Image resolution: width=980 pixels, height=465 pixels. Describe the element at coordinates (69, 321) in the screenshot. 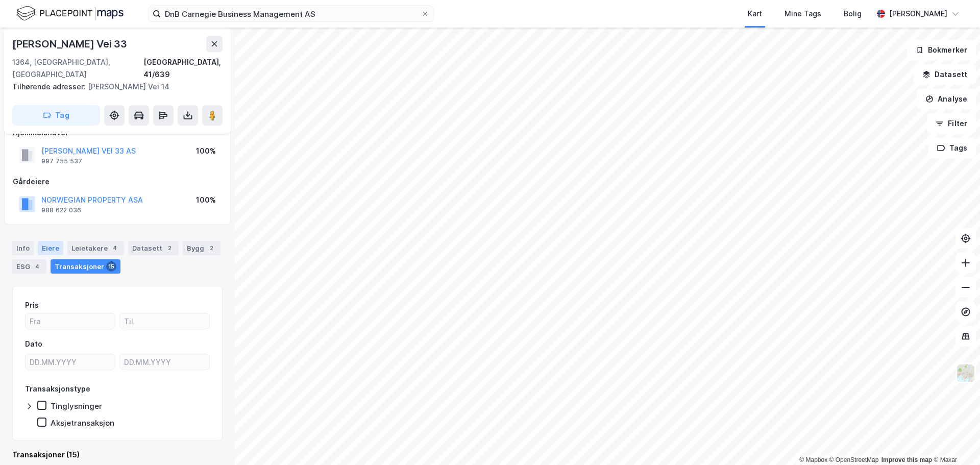

I see `input: Fra` at that location.